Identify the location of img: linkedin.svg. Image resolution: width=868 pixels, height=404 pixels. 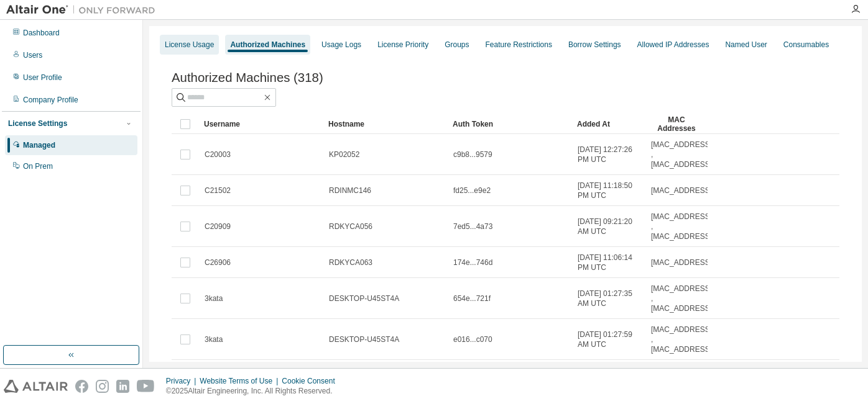
(122, 387).